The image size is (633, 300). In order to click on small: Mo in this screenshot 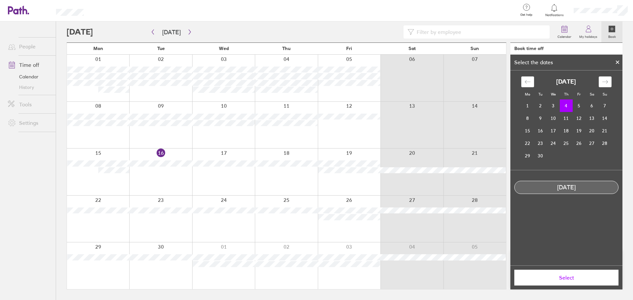, I will do `click(528, 94)`.